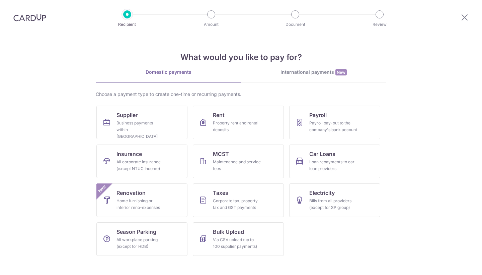  What do you see at coordinates (221, 154) in the screenshot?
I see `span: MCST` at bounding box center [221, 154].